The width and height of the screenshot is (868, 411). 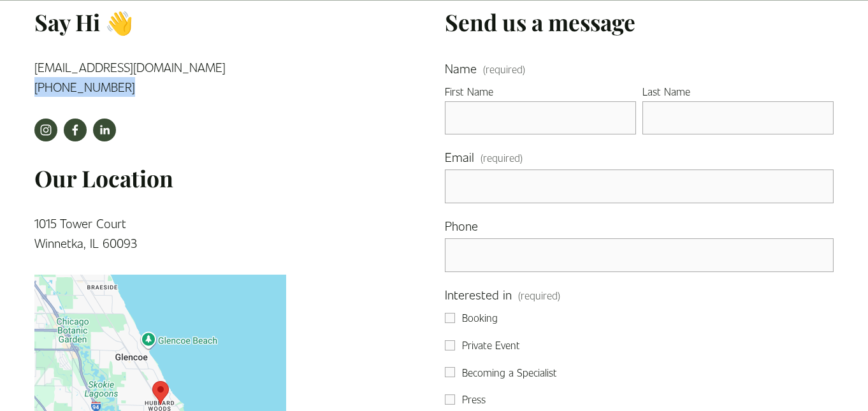 What do you see at coordinates (86, 233) in the screenshot?
I see `a: 1015 Tower CourtWinnetka, IL 60093` at bounding box center [86, 233].